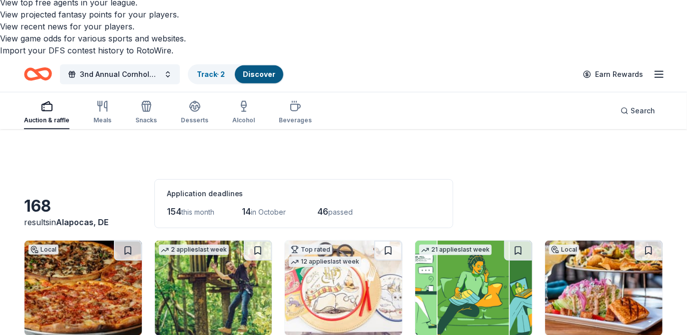  I want to click on span: in, so click(79, 222).